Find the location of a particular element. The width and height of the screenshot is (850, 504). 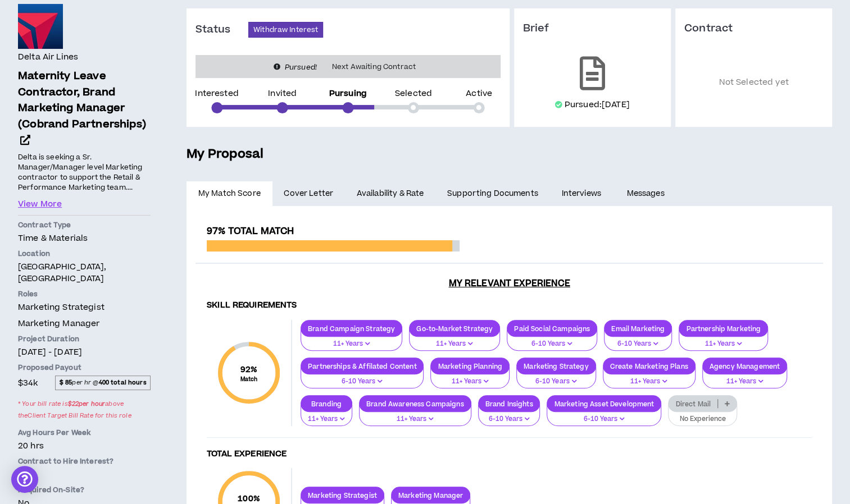

p: Not Selected yet is located at coordinates (754, 83).